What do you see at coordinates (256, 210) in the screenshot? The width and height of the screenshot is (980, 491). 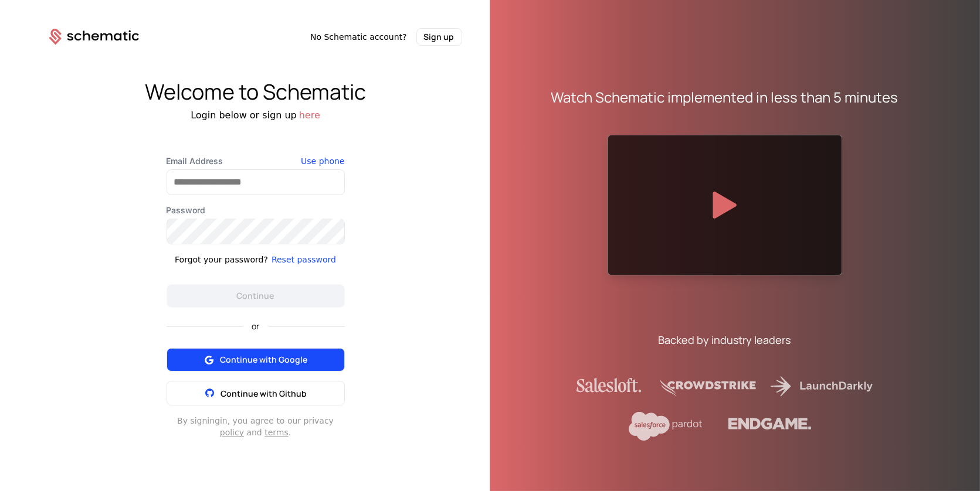 I see `label: Password` at bounding box center [256, 210].